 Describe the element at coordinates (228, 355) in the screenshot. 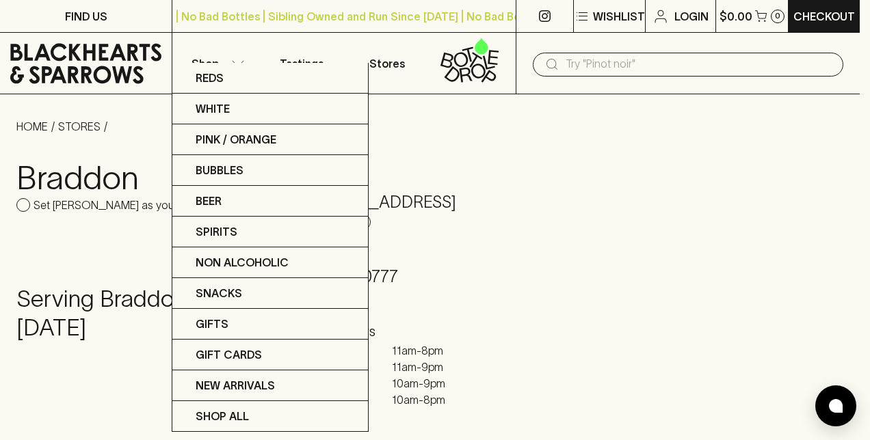

I see `p: Gift Cards` at that location.